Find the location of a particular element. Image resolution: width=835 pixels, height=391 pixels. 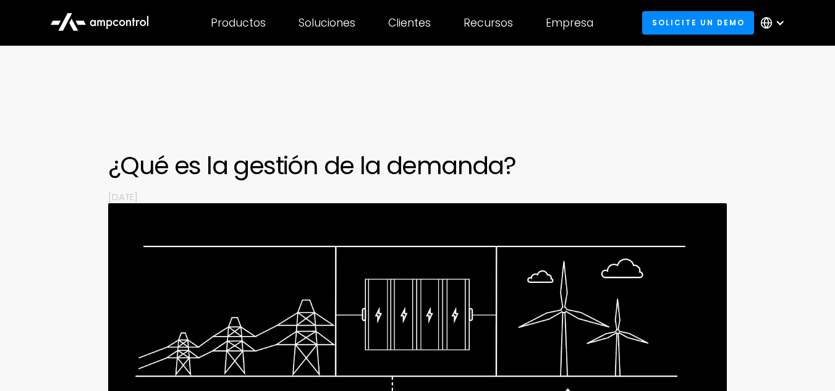

h1: ¿Qué es la gestión de la demanda? is located at coordinates (417, 166).